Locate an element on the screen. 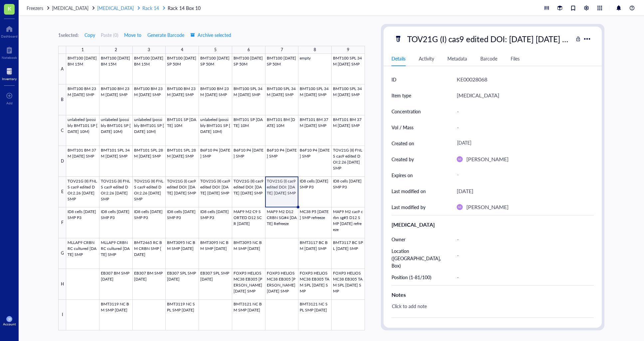 The height and width of the screenshot is (341, 644). div: 8 is located at coordinates (314, 50).